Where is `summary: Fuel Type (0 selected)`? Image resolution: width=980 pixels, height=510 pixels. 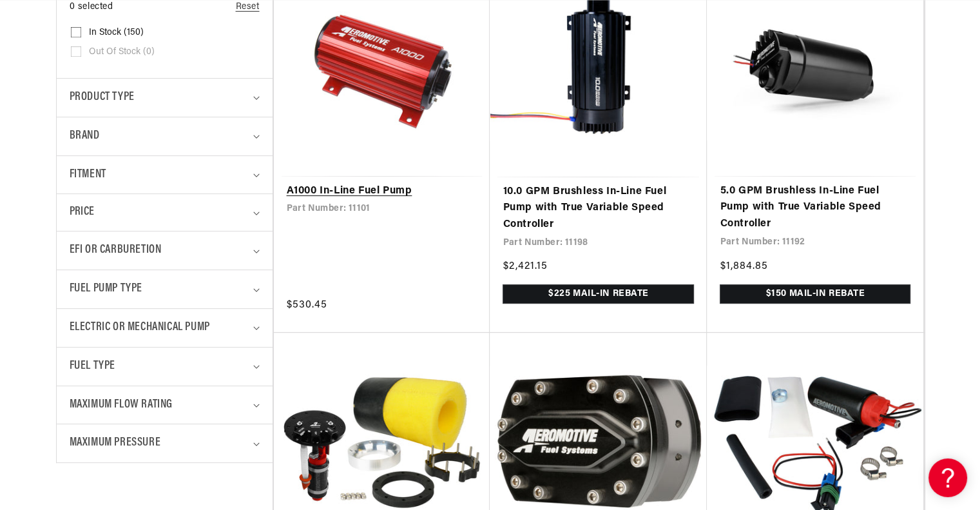
summary: Fuel Type (0 selected) is located at coordinates (164, 366).